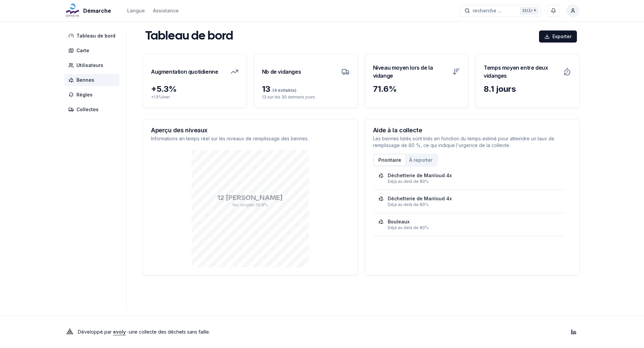 The image size is (644, 348). I want to click on a: Règles, so click(93, 95).